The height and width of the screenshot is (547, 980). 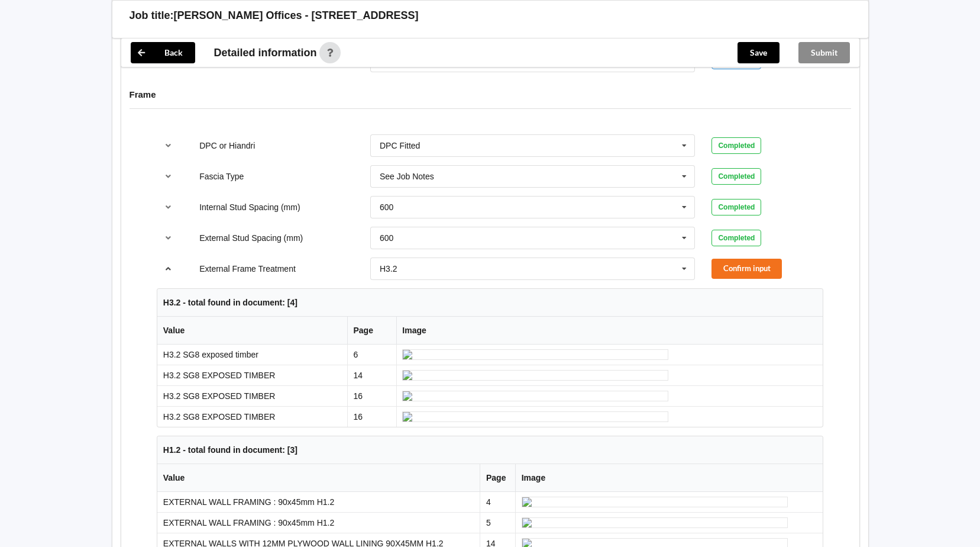 I want to click on label: DPC or Hiandri, so click(x=227, y=146).